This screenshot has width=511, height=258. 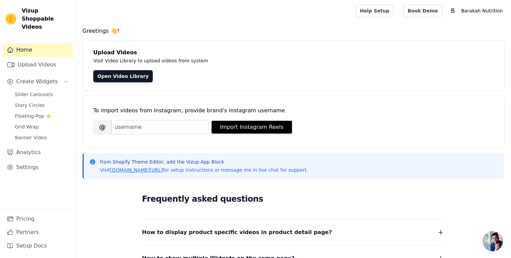 What do you see at coordinates (34, 95) in the screenshot?
I see `span: Slider Carousels` at bounding box center [34, 95].